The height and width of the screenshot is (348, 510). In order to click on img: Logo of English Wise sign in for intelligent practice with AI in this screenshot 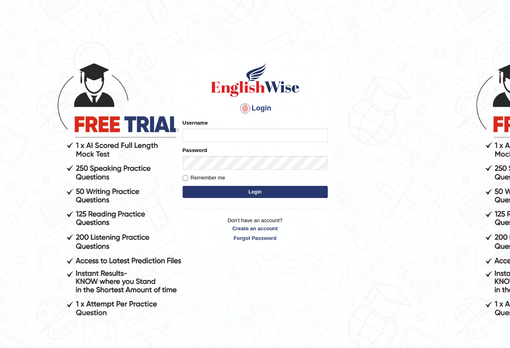, I will do `click(255, 80)`.